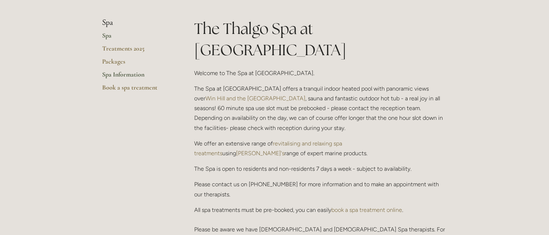 Image resolution: width=549 pixels, height=235 pixels. What do you see at coordinates (137, 90) in the screenshot?
I see `a: Book a spa treatment` at bounding box center [137, 90].